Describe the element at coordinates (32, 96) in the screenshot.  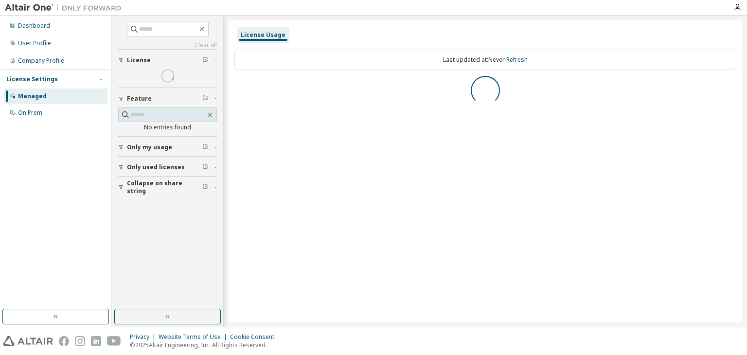
I see `div: Managed` at that location.